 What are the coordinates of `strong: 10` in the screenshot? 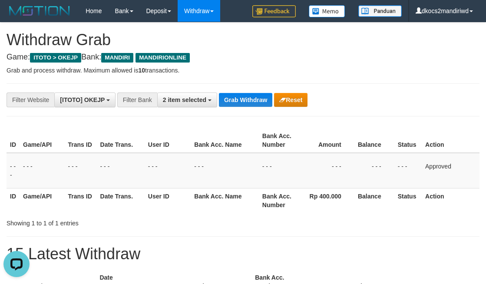 It's located at (141, 70).